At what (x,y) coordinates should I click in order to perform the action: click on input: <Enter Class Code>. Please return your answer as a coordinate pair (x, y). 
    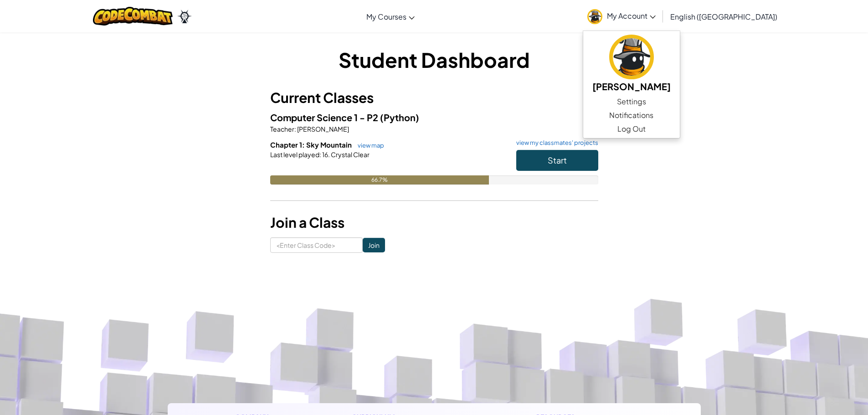
    Looking at the image, I should click on (316, 245).